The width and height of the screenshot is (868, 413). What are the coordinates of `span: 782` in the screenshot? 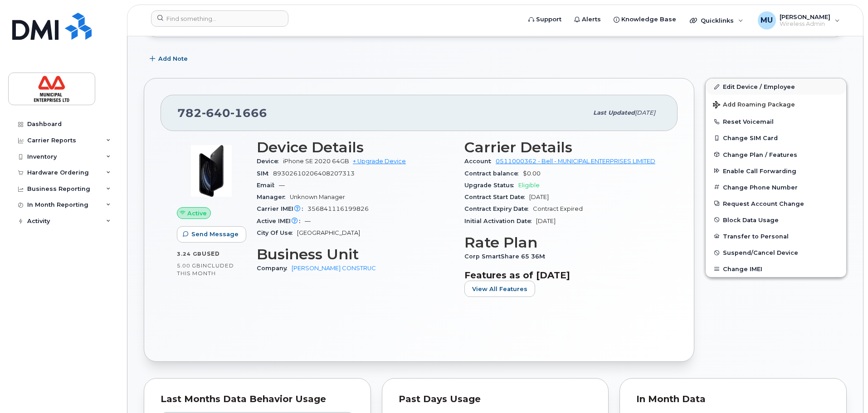 It's located at (222, 113).